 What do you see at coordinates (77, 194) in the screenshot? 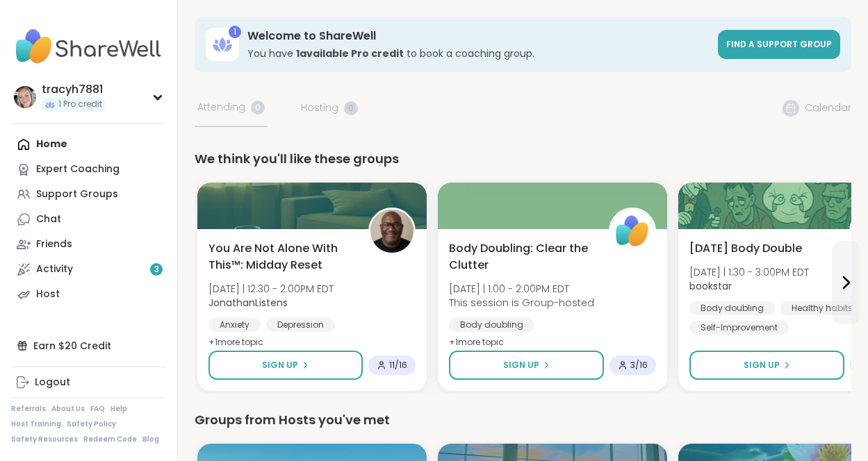
I see `div: Support Groups` at bounding box center [77, 194].